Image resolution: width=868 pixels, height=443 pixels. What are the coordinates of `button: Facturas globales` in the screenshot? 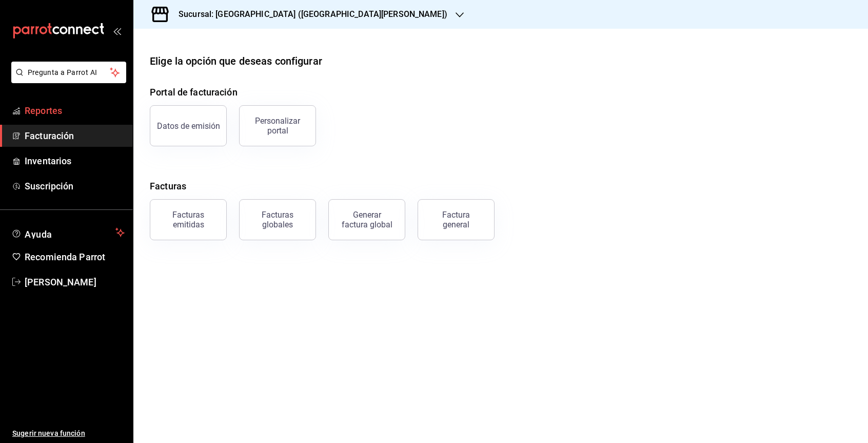 It's located at (277, 219).